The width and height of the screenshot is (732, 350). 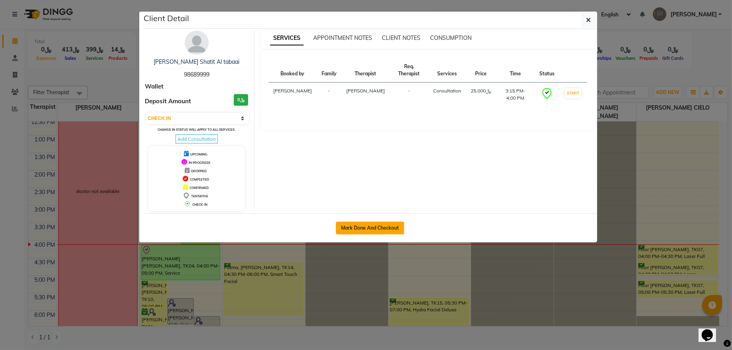 What do you see at coordinates (573, 93) in the screenshot?
I see `button: START` at bounding box center [573, 93].